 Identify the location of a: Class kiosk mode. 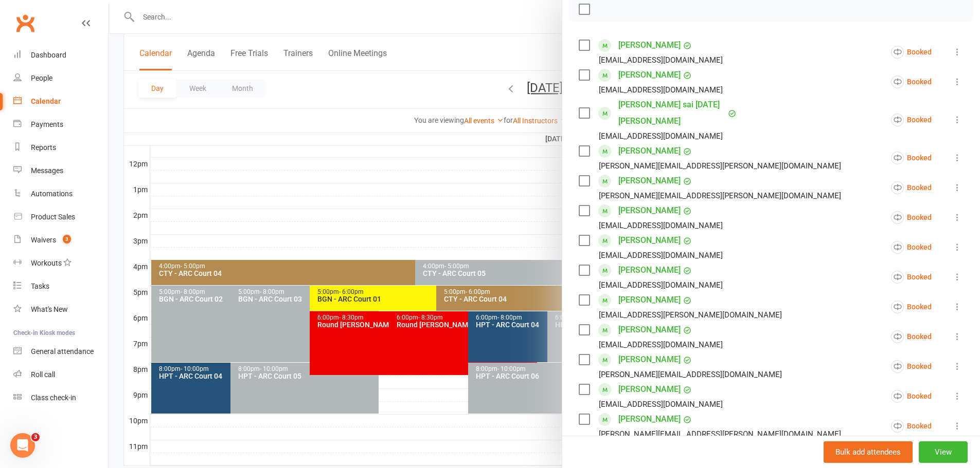
(61, 398).